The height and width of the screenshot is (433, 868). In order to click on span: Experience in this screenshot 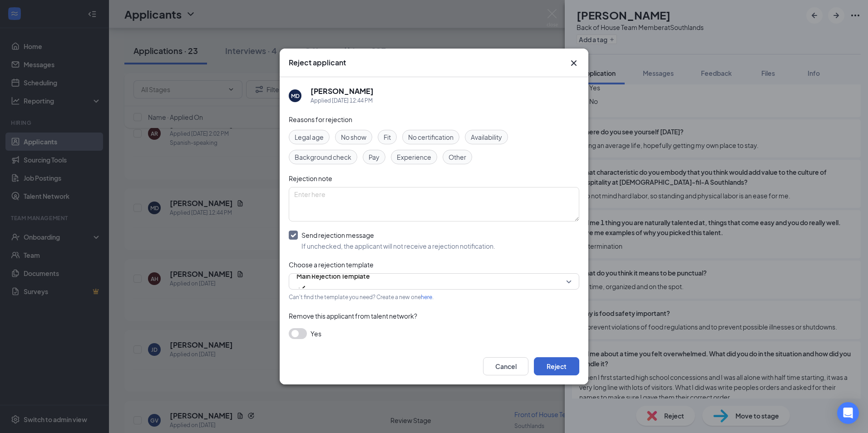, I will do `click(414, 157)`.